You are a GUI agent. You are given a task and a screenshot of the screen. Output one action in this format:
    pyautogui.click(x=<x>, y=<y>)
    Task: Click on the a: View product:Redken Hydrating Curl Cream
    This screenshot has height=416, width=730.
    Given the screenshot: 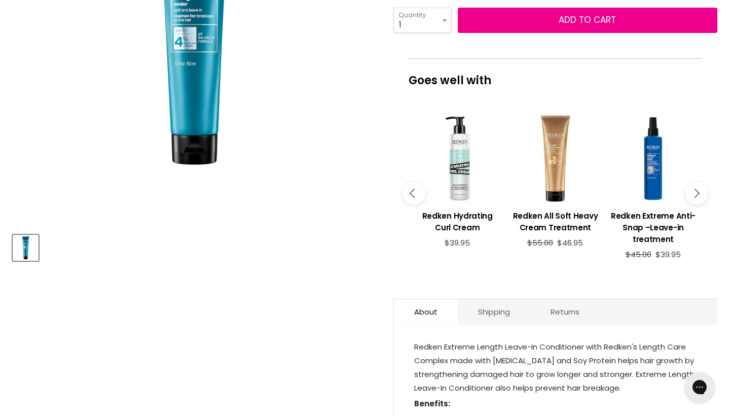 What is the action you would take?
    pyautogui.click(x=457, y=220)
    